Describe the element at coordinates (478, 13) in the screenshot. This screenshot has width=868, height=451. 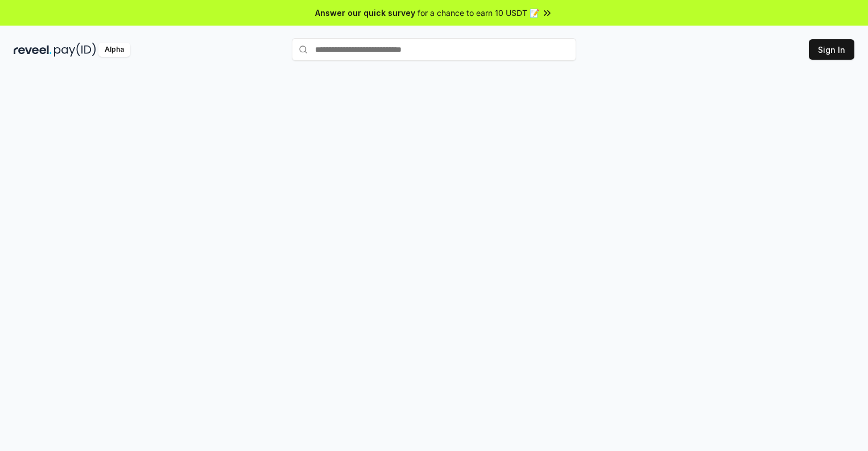
I see `span: for a chance to earn 10 USDT 📝` at that location.